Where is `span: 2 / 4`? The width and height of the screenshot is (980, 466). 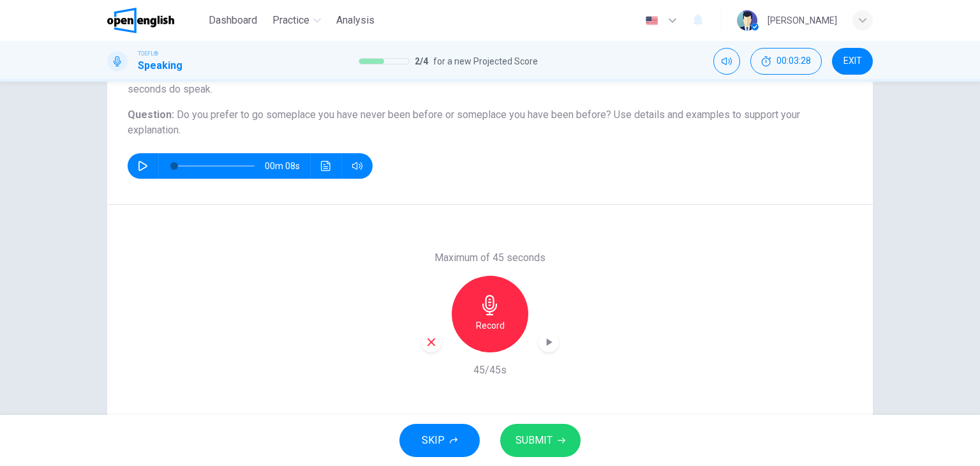 span: 2 / 4 is located at coordinates (421, 61).